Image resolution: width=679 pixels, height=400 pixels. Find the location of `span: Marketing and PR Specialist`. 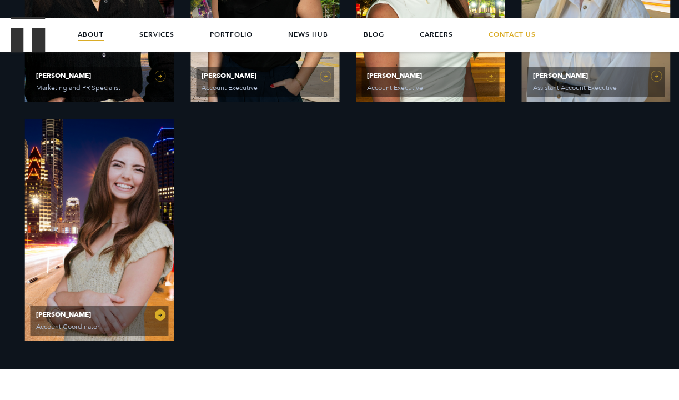

span: Marketing and PR Specialist is located at coordinates (79, 88).